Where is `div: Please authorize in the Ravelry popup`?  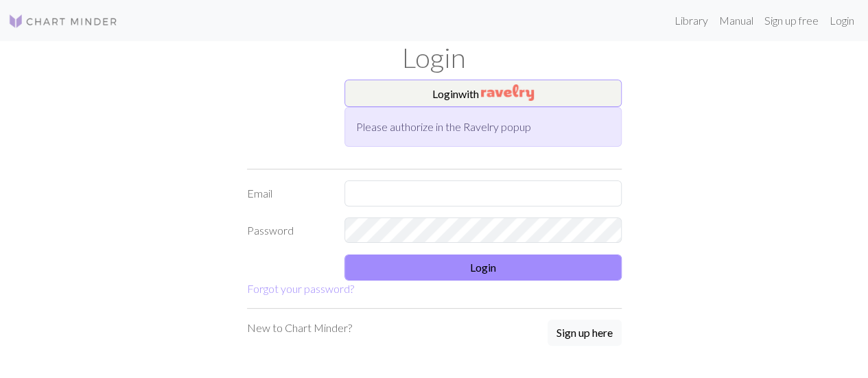
div: Please authorize in the Ravelry popup is located at coordinates (483, 127).